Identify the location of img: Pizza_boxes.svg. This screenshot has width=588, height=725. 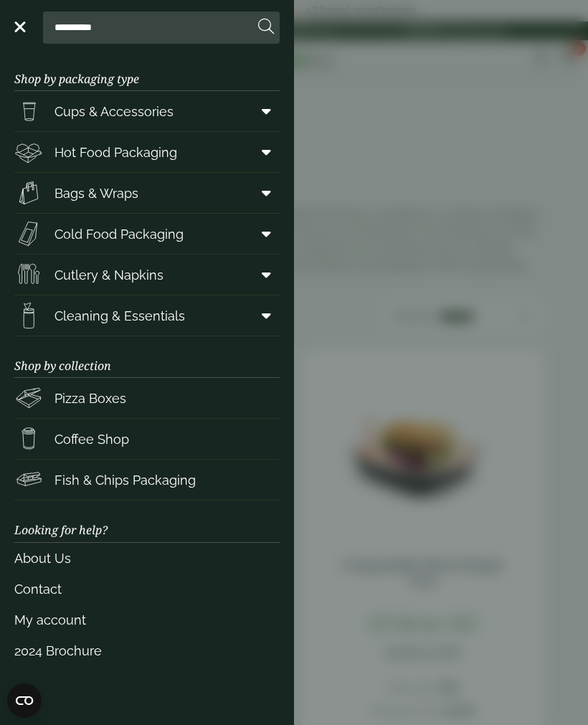
(29, 398).